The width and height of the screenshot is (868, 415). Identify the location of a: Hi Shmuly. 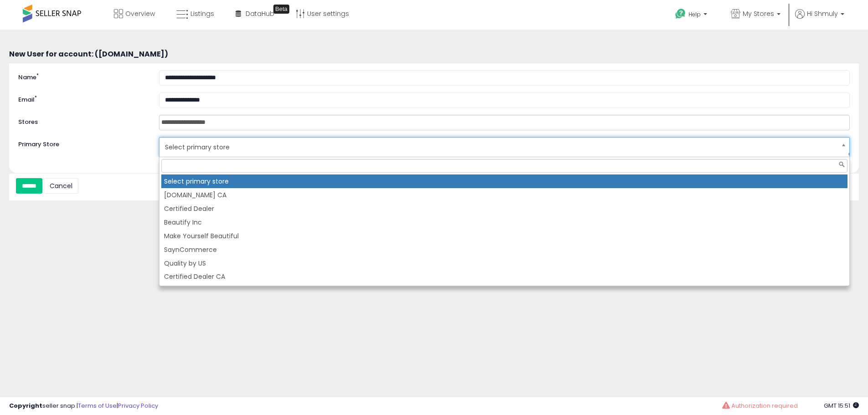
(819, 19).